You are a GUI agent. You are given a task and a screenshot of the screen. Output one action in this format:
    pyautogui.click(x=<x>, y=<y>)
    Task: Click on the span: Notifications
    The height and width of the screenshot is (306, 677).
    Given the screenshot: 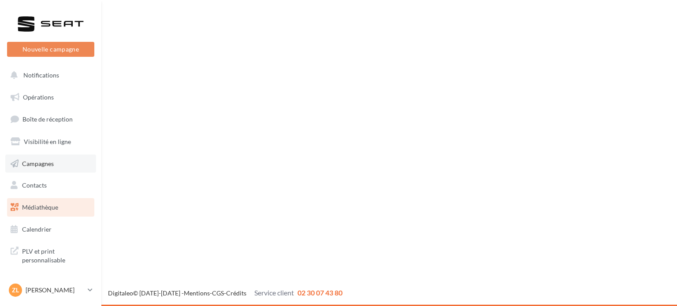 What is the action you would take?
    pyautogui.click(x=41, y=75)
    